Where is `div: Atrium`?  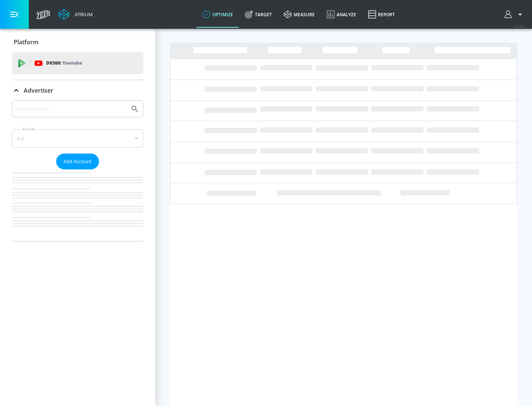 div: Atrium is located at coordinates (82, 14).